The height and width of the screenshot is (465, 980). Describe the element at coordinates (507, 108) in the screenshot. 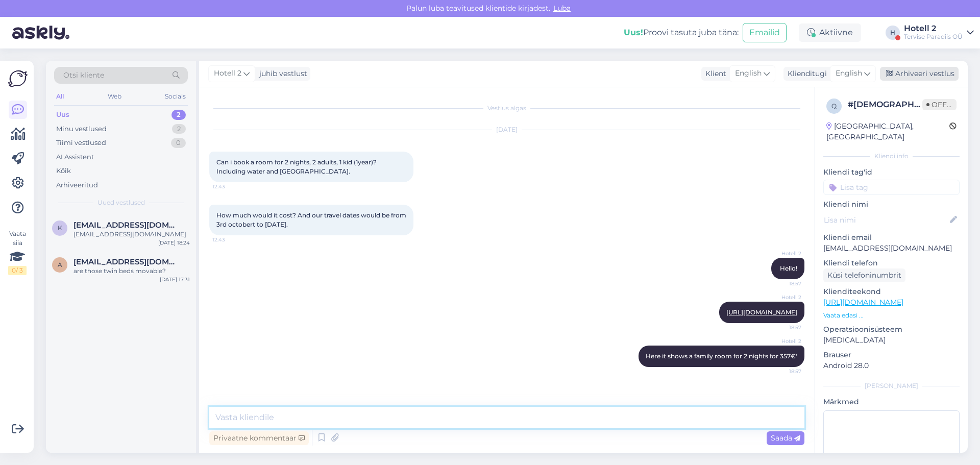

I see `div: Vestlus algas` at that location.